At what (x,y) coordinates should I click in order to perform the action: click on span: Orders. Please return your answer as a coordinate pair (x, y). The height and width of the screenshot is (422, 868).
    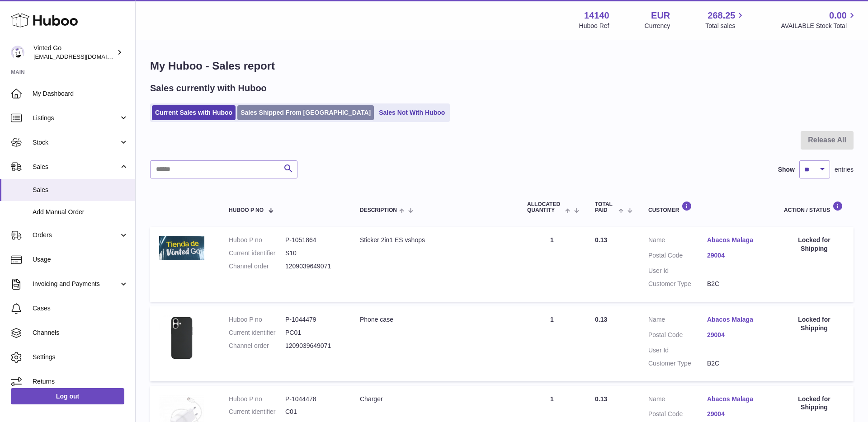
    Looking at the image, I should click on (75, 235).